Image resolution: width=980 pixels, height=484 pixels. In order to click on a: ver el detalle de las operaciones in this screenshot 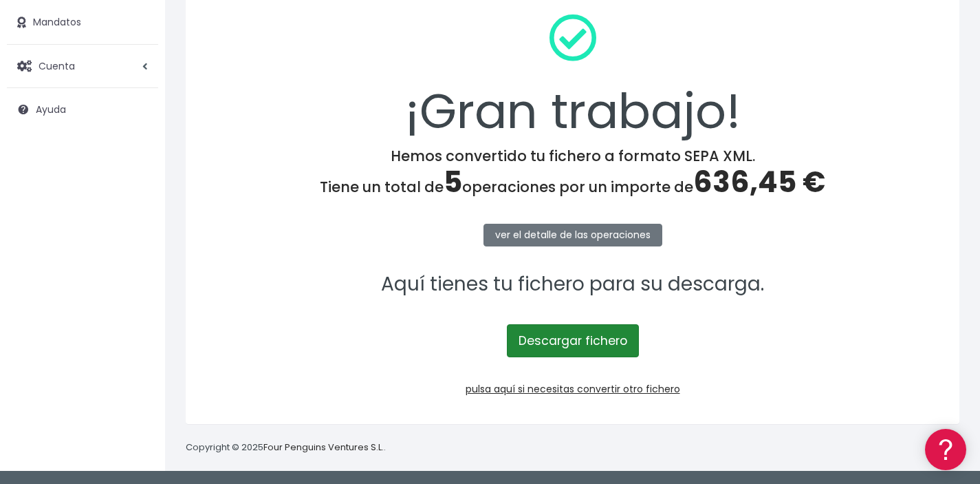, I will do `click(572, 235)`.